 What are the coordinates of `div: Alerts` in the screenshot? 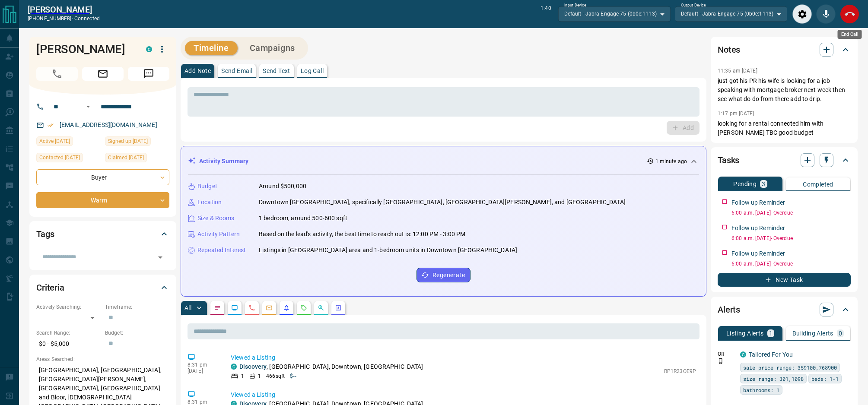 It's located at (784, 310).